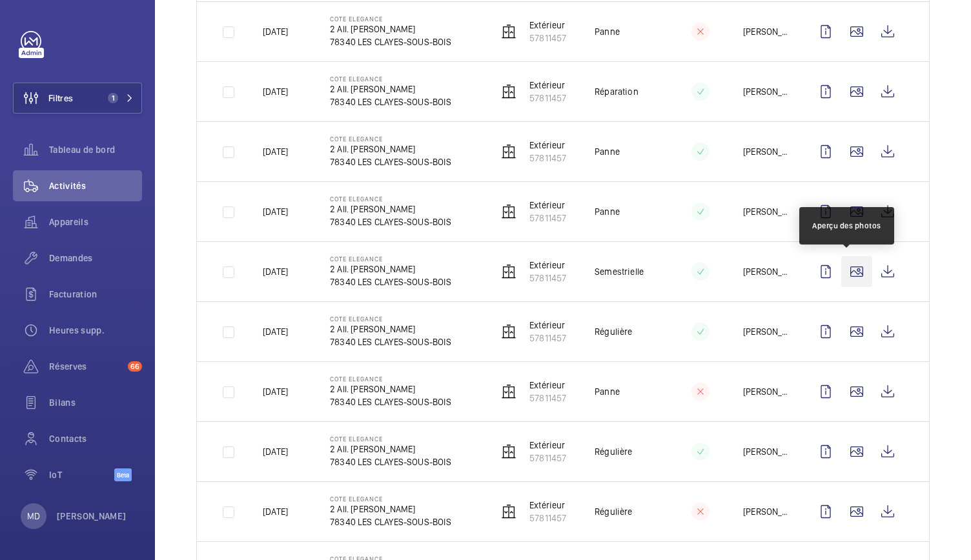  I want to click on p: Semestrielle, so click(619, 272).